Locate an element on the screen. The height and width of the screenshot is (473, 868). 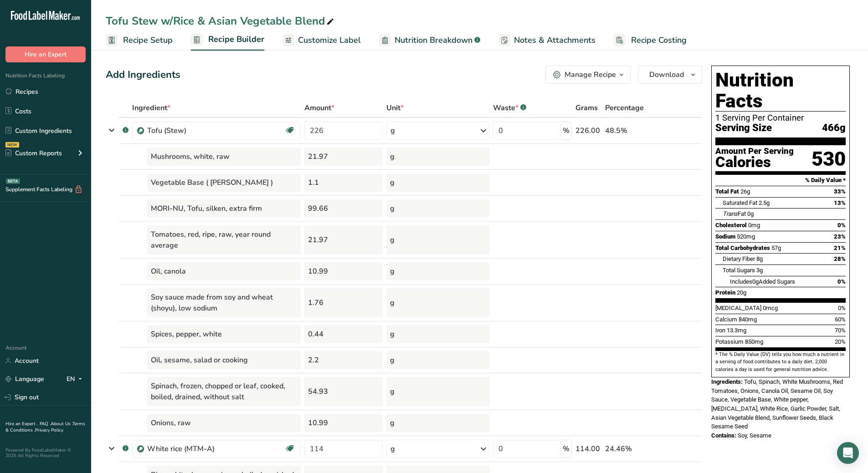
span: 8g is located at coordinates (760, 259).